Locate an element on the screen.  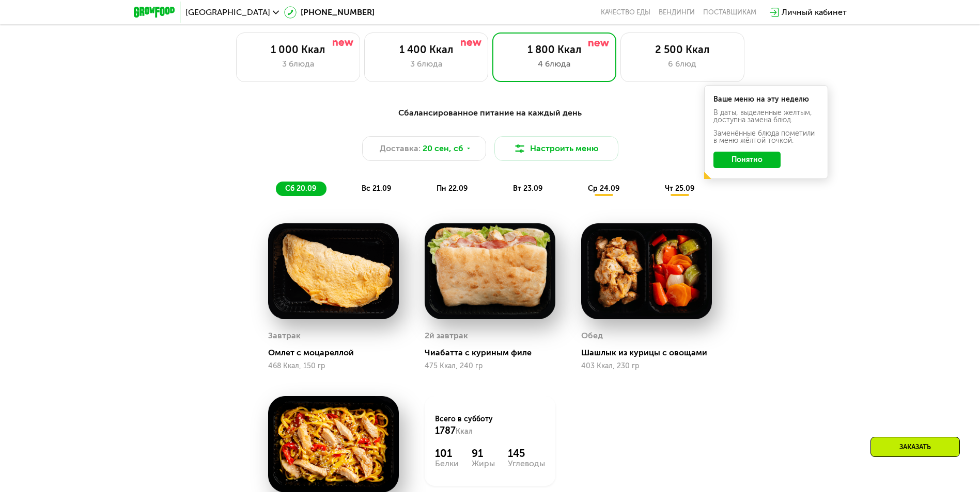
div: 468 Ккал, 150 гр is located at coordinates (333, 367).